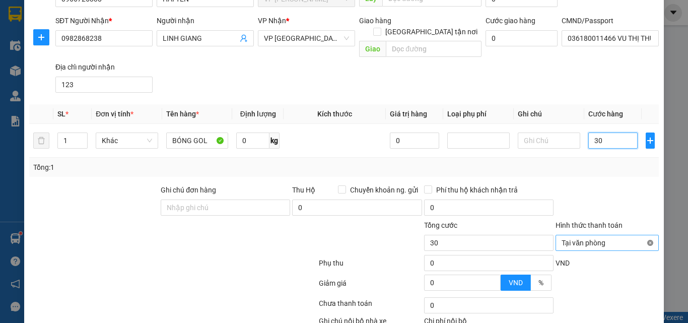 This screenshot has width=688, height=323. What do you see at coordinates (384, 190) in the screenshot?
I see `span: Chuyển khoản ng. gửi` at bounding box center [384, 190].